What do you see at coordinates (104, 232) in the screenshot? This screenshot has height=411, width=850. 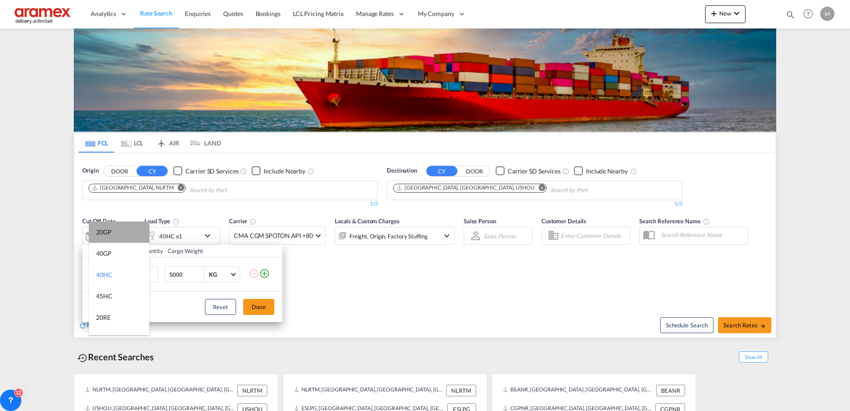 I see `div: 20GP` at bounding box center [104, 232].